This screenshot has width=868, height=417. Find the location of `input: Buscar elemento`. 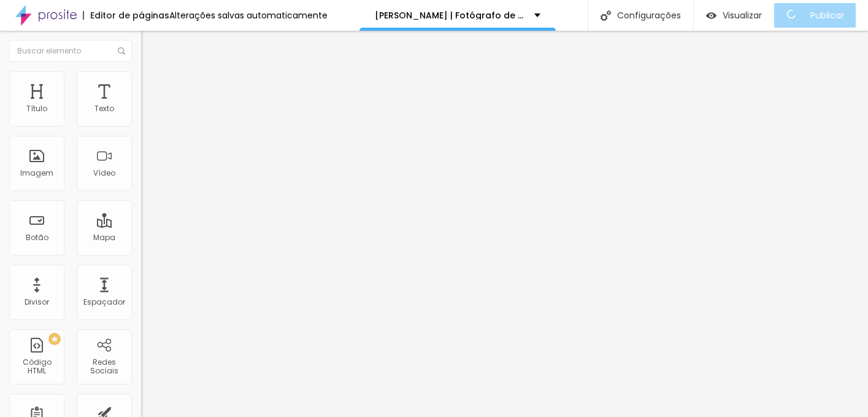

input: Buscar elemento is located at coordinates (71, 51).